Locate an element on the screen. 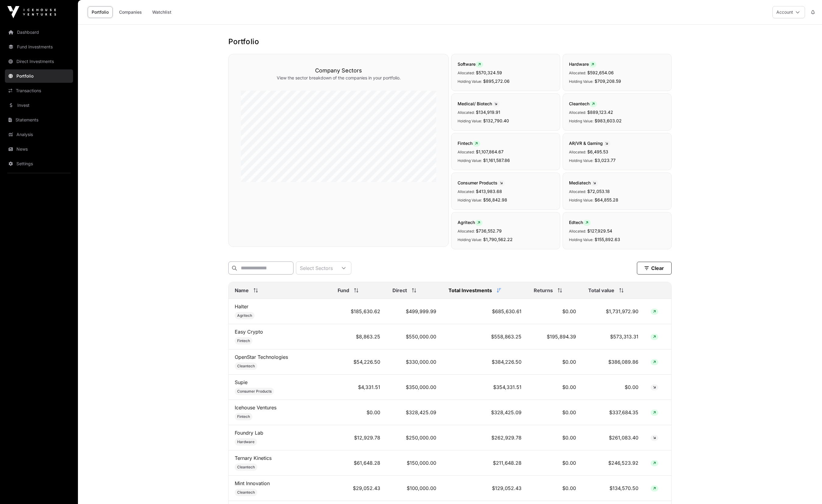 Image resolution: width=822 pixels, height=504 pixels. td: $211,648.28 is located at coordinates (485, 463).